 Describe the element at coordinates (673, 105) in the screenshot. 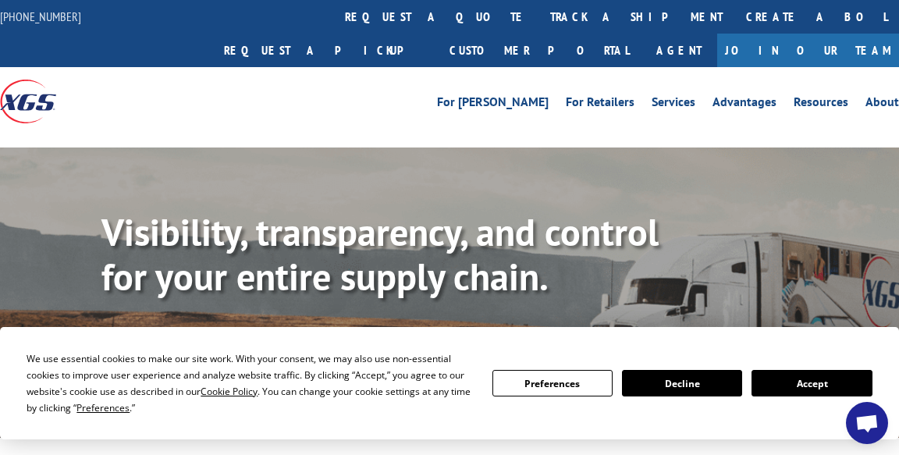

I see `a: Services` at that location.